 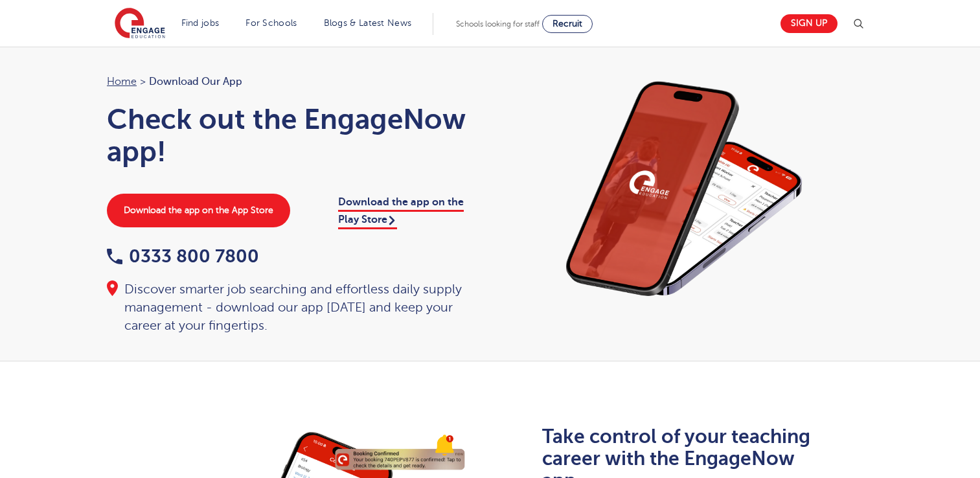 What do you see at coordinates (183, 255) in the screenshot?
I see `a: 0333 800 7800` at bounding box center [183, 255].